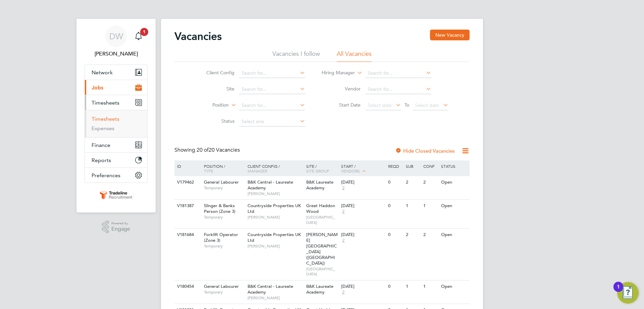 This screenshot has height=309, width=644. I want to click on a: Timesheets, so click(105, 119).